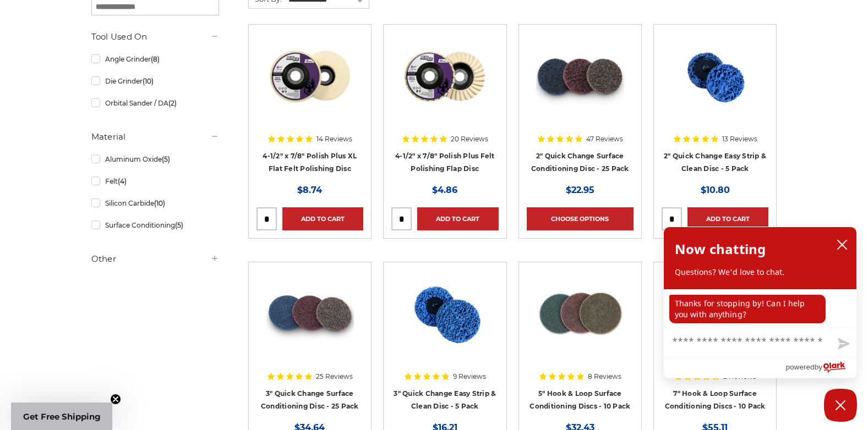 The width and height of the screenshot is (868, 430). What do you see at coordinates (172, 103) in the screenshot?
I see `span: (2)` at bounding box center [172, 103].